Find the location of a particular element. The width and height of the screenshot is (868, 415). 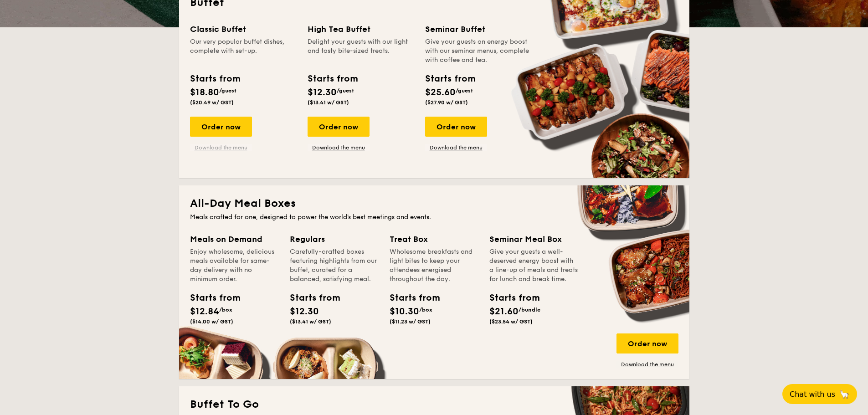

div: Meals on Demand is located at coordinates (234, 239).